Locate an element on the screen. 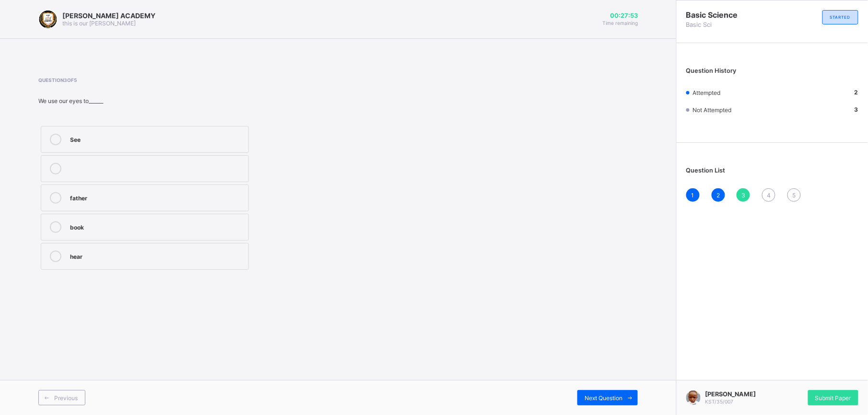 The width and height of the screenshot is (868, 415). span: Submit Paper is located at coordinates (833, 398).